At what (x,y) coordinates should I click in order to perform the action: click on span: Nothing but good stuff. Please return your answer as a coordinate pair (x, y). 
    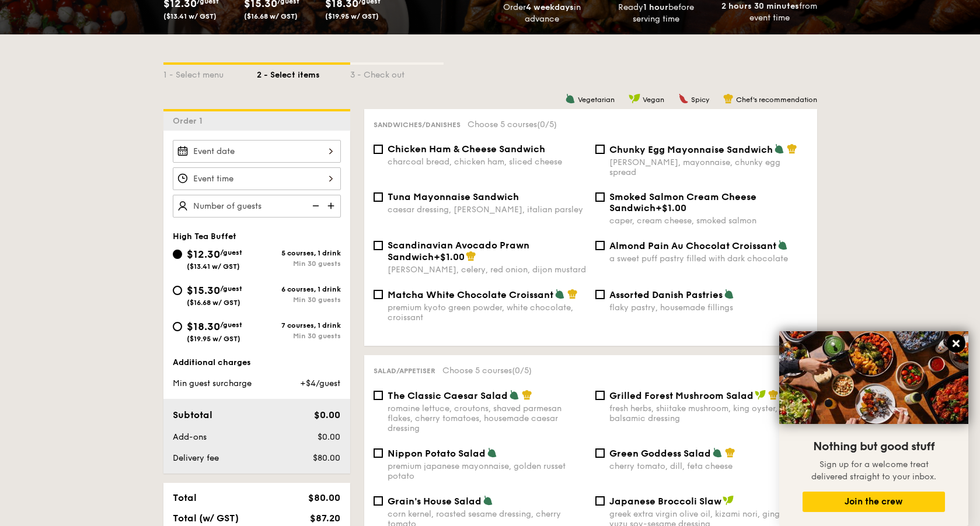
    Looking at the image, I should click on (874, 447).